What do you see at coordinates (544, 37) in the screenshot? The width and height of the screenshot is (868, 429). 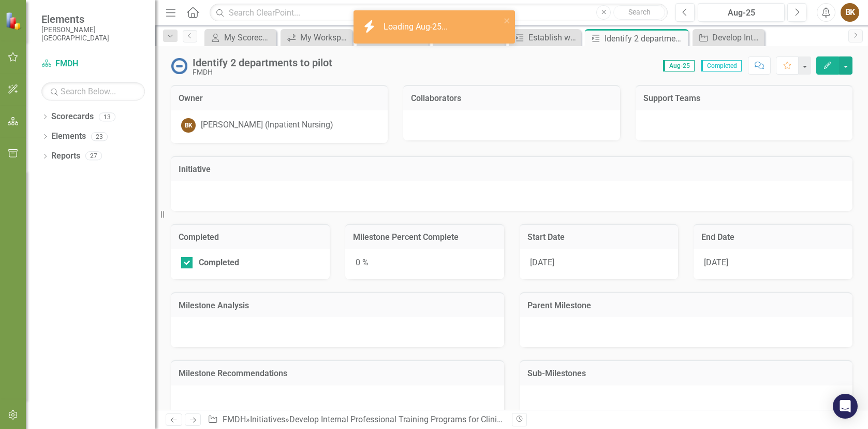 I see `a: Establish working committee` at bounding box center [544, 37].